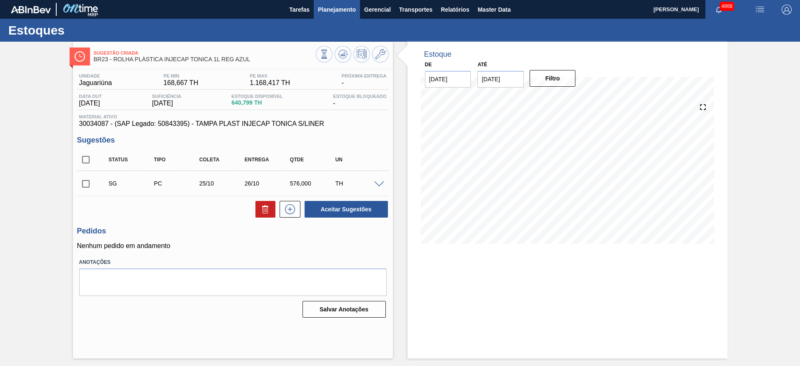 Image resolution: width=800 pixels, height=366 pixels. Describe the element at coordinates (360, 96) in the screenshot. I see `span: Estoque Bloqueado` at that location.